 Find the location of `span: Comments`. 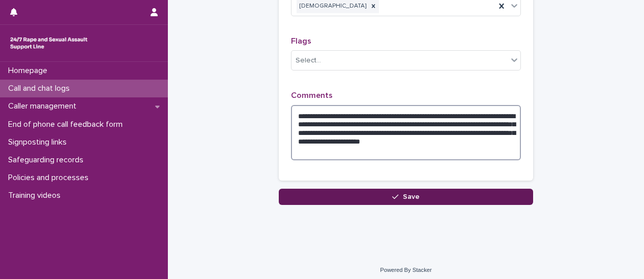

span: Comments is located at coordinates (312, 96).